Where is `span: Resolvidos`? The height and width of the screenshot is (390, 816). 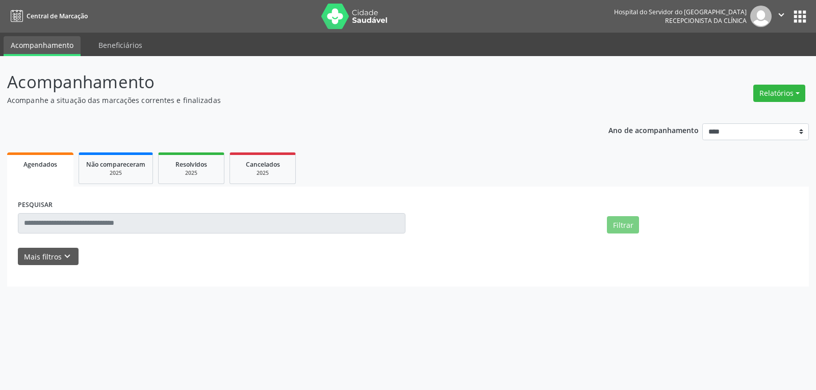
span: Resolvidos is located at coordinates (191, 164).